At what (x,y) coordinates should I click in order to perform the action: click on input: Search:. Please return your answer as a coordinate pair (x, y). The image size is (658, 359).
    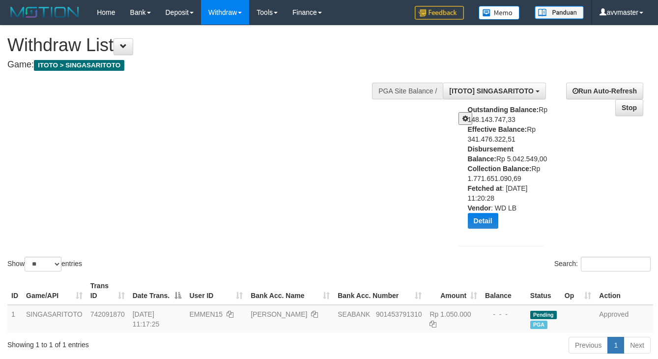
    Looking at the image, I should click on (616, 264).